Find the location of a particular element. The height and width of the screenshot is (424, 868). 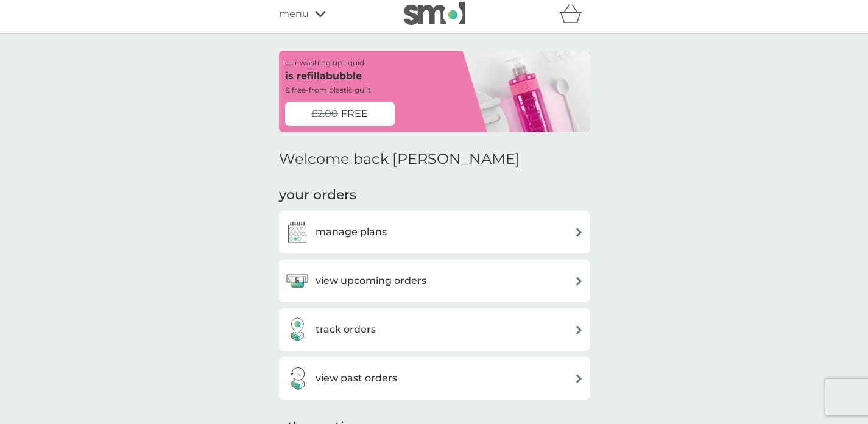

div: basket is located at coordinates (575, 14).